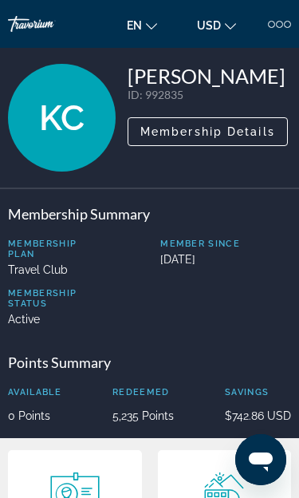  I want to click on p: $742.86 USD, so click(258, 416).